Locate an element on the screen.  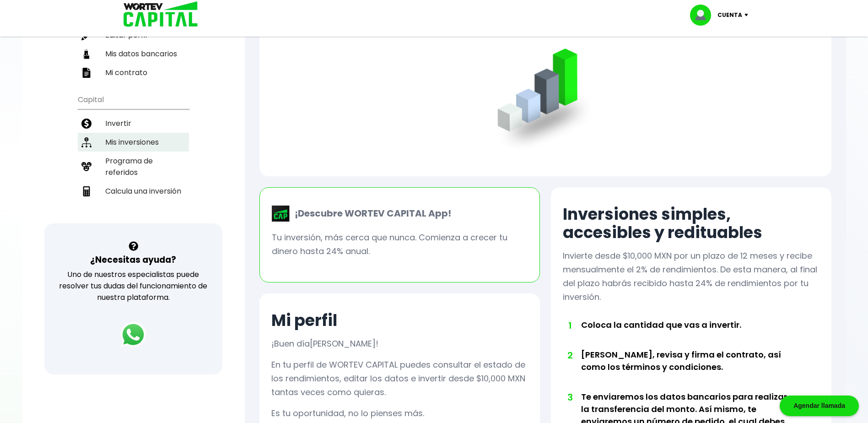
li: Programa de referidos is located at coordinates (133, 166).